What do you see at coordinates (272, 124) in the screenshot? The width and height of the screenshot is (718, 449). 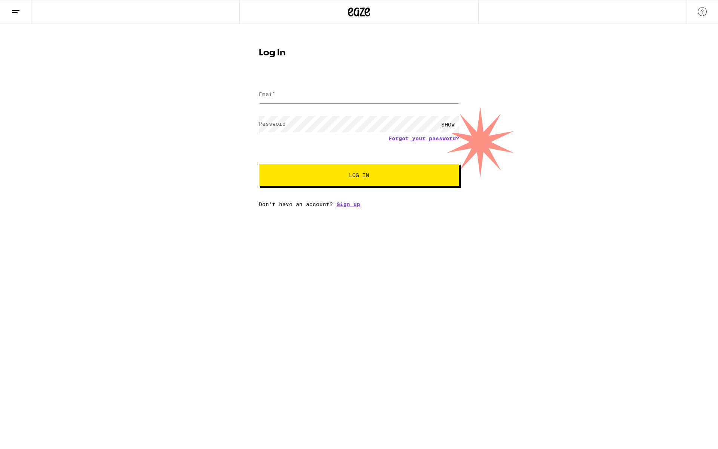 I see `label: Password` at bounding box center [272, 124].